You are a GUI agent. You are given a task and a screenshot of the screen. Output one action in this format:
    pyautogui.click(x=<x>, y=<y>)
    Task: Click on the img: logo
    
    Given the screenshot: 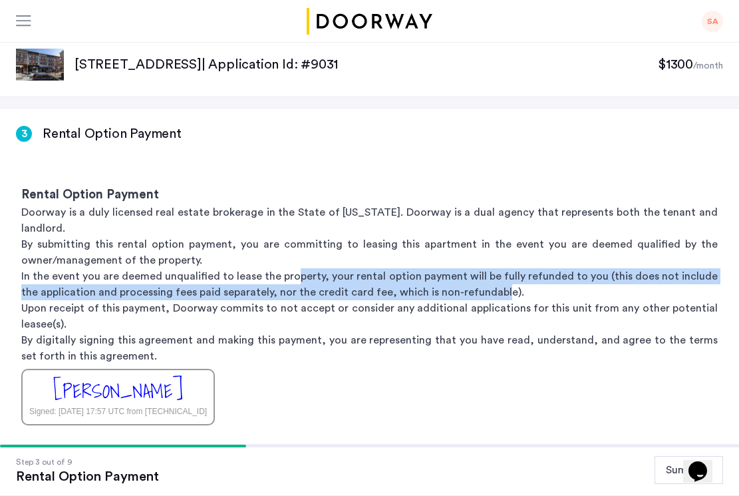 What is the action you would take?
    pyautogui.click(x=370, y=21)
    